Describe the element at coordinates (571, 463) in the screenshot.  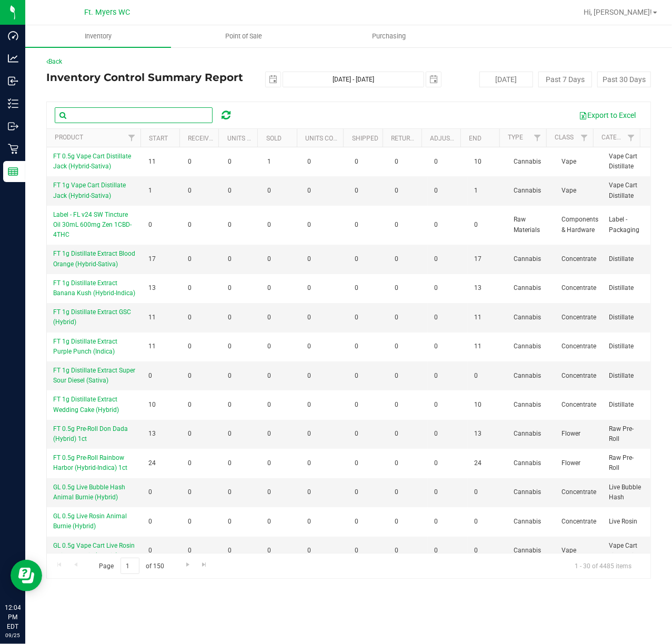
I see `span: Flower` at that location.